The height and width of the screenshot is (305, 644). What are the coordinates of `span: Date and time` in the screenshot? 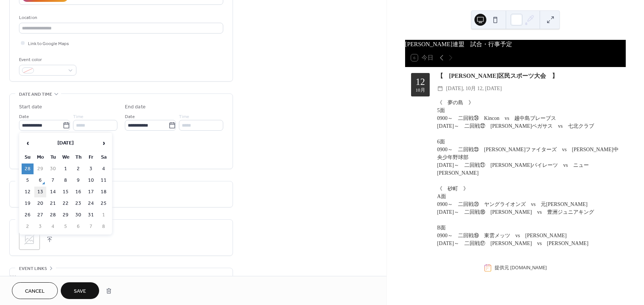 It's located at (35, 94).